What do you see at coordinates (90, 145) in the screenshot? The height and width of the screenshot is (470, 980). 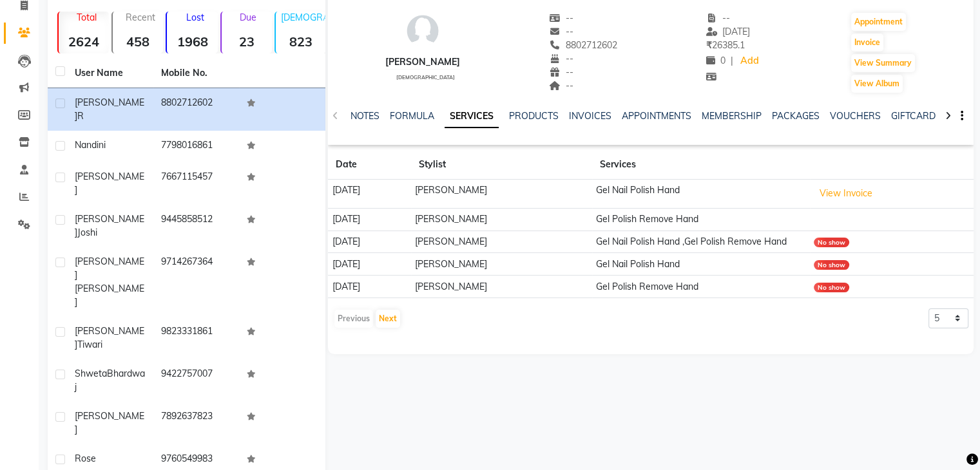 I see `span: nandini` at bounding box center [90, 145].